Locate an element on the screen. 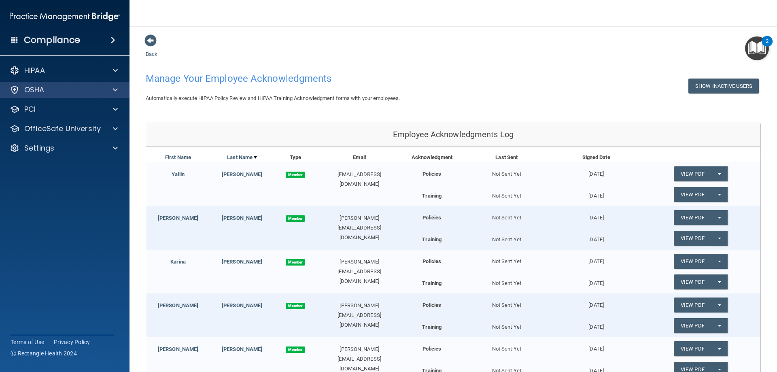 Image resolution: width=777 pixels, height=372 pixels. a: First Name is located at coordinates (178, 157).